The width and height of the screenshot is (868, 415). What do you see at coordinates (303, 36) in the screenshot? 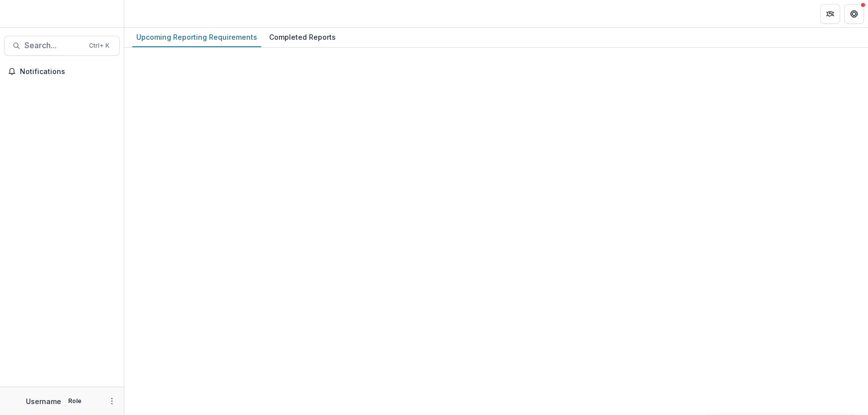
I see `div: Completed Reports` at bounding box center [303, 36].